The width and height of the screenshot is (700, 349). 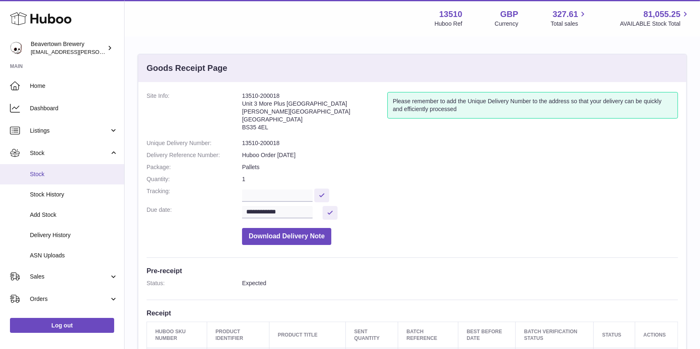 What do you see at coordinates (62, 326) in the screenshot?
I see `a: Log out` at bounding box center [62, 326].